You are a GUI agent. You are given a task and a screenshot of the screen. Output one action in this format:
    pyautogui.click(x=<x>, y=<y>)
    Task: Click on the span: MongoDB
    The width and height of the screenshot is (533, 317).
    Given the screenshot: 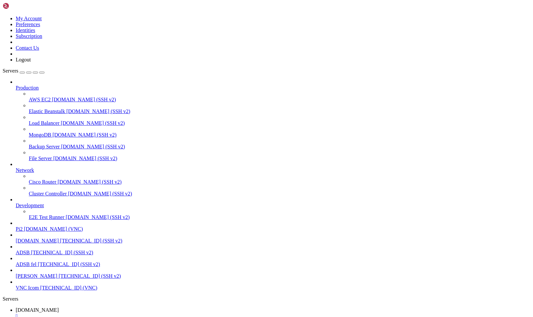 What is the action you would take?
    pyautogui.click(x=40, y=135)
    